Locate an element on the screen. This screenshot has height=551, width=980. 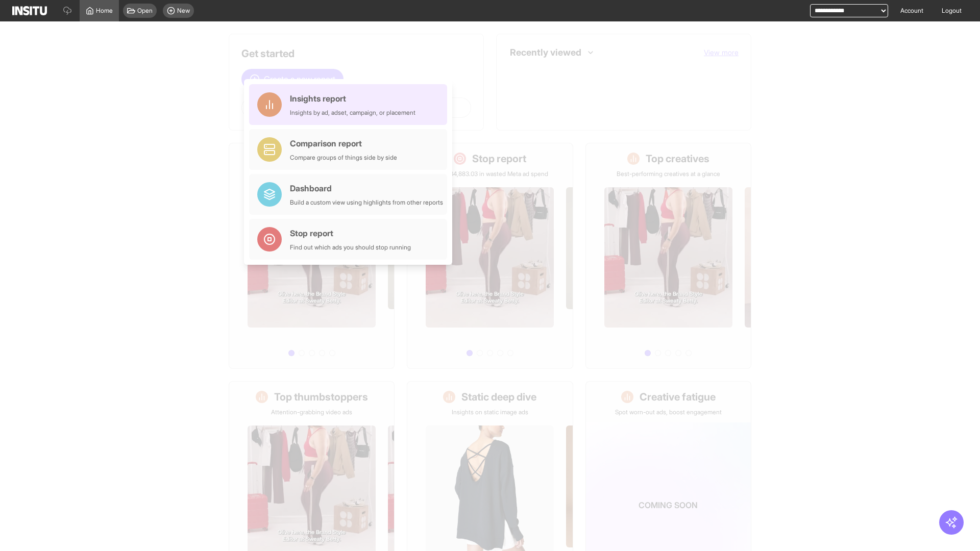
div: Dashboard is located at coordinates (366, 188).